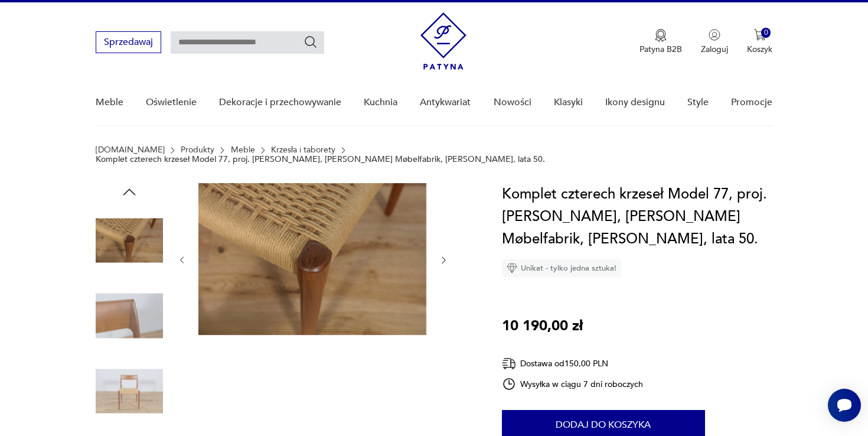 The height and width of the screenshot is (436, 868). Describe the element at coordinates (714, 35) in the screenshot. I see `img: Ikonka użytkownika` at that location.